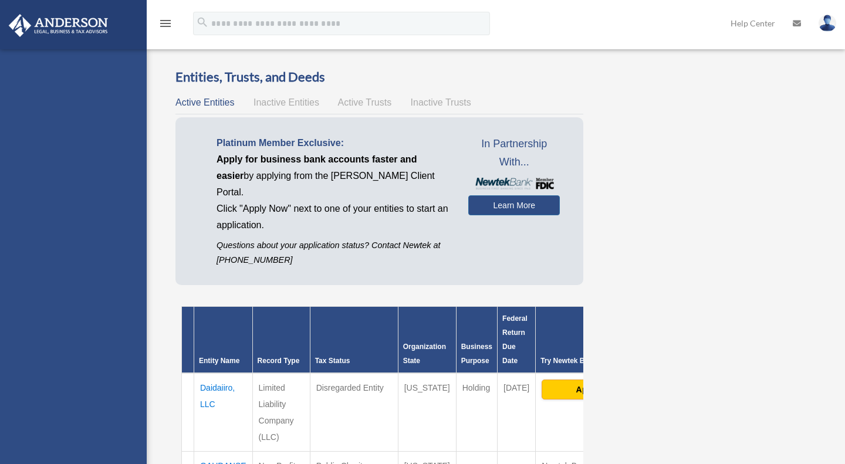 The width and height of the screenshot is (845, 464). I want to click on i: search, so click(203, 22).